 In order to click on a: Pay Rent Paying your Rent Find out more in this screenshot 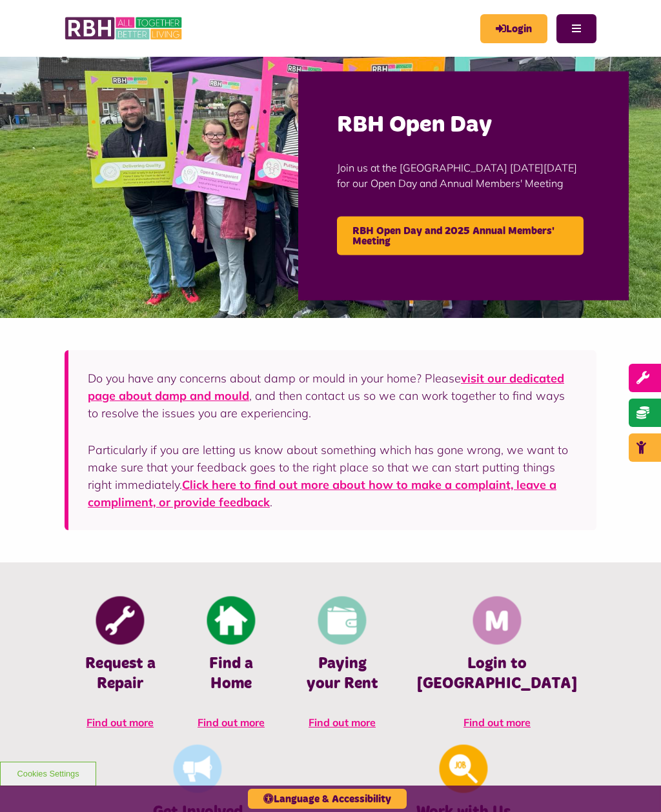, I will do `click(342, 669)`.